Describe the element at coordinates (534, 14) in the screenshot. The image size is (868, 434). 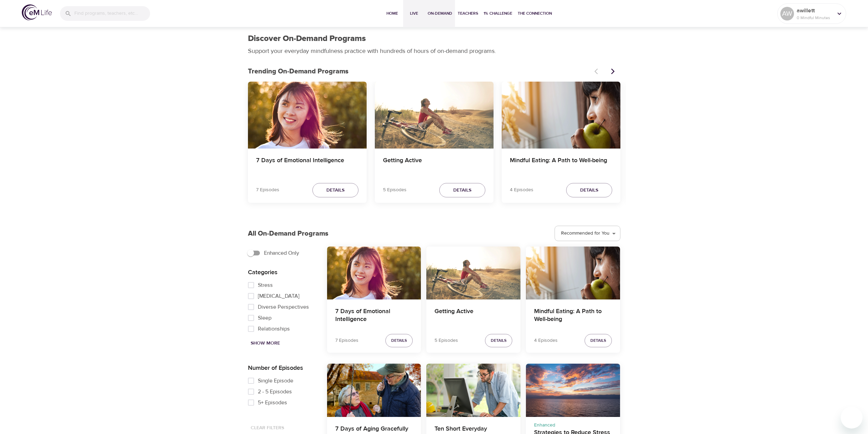
I see `span: The Connection` at that location.